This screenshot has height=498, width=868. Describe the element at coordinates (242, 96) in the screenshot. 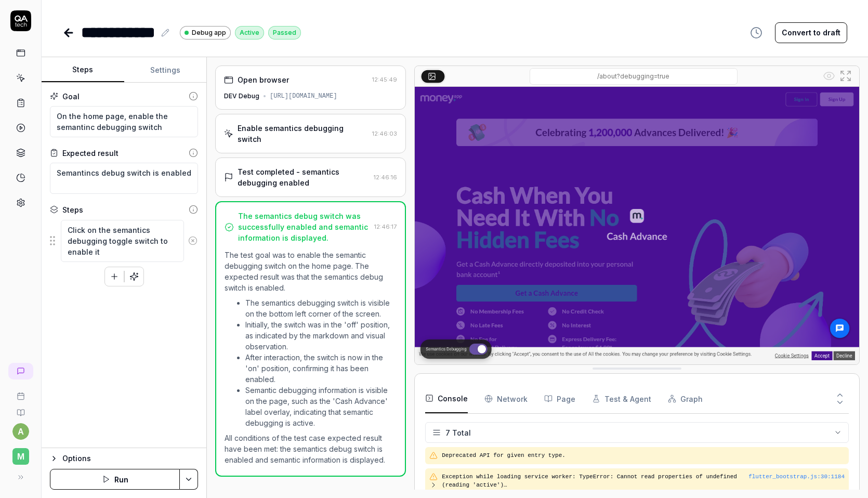

I see `div: DEV Debug` at that location.